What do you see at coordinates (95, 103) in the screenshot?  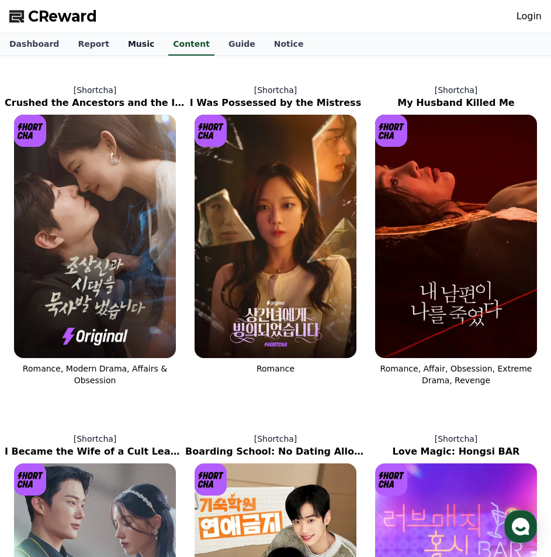 I see `h2: Crushed the Ancestors and the In-Laws` at bounding box center [95, 103].